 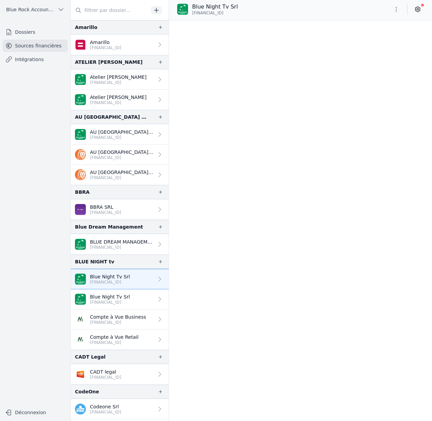 I want to click on a: Sources financières, so click(x=35, y=46).